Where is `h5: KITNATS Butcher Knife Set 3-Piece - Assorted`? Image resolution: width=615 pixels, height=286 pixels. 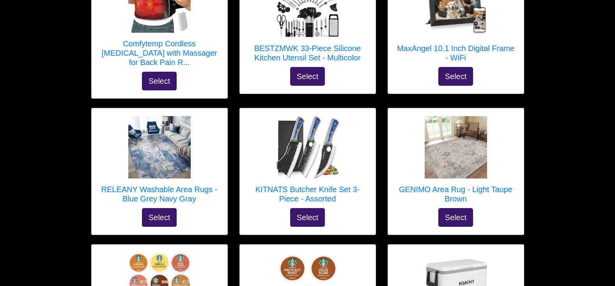
h5: KITNATS Butcher Knife Set 3-Piece - Assorted is located at coordinates (307, 194).